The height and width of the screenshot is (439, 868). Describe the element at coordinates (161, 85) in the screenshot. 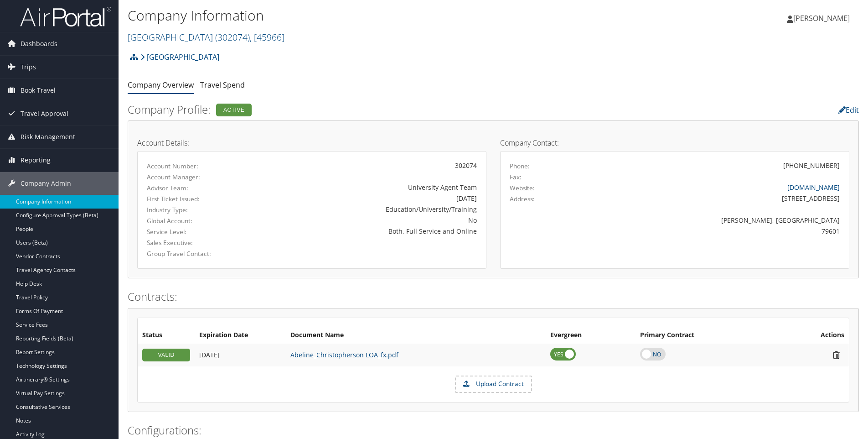

I see `a: Company Overview` at that location.